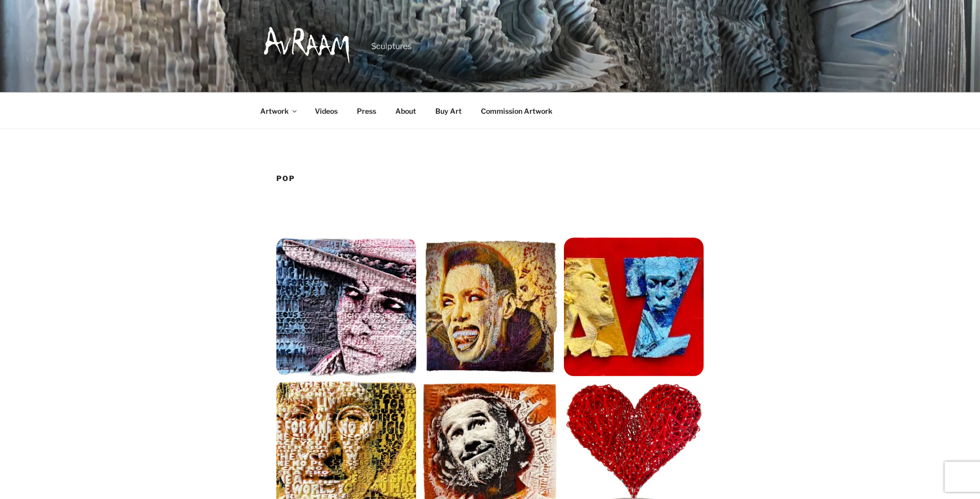  Describe the element at coordinates (405, 111) in the screenshot. I see `a: About` at that location.